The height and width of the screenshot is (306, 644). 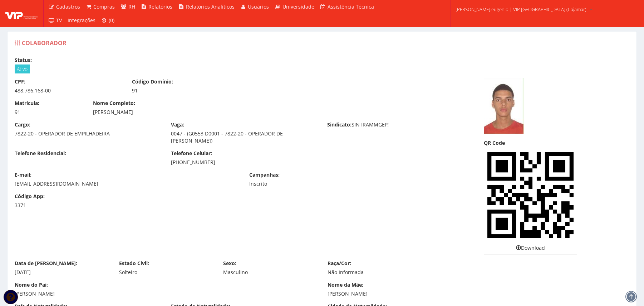 What do you see at coordinates (270, 272) in the screenshot?
I see `div: Masculino` at bounding box center [270, 272].